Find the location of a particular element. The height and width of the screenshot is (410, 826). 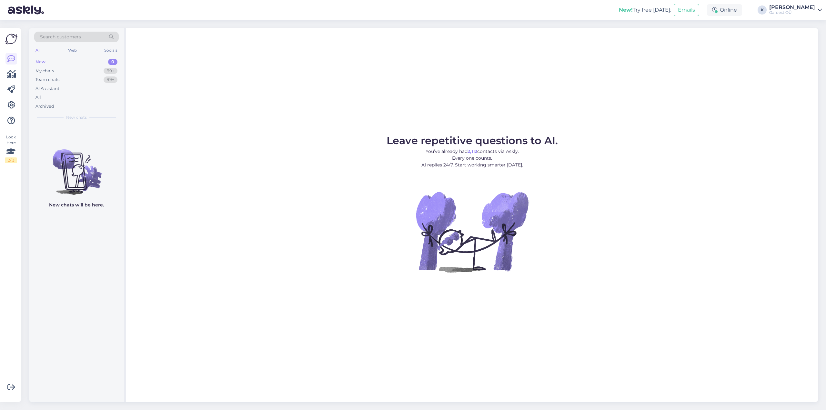

div: 2 / 3 is located at coordinates (11, 160).